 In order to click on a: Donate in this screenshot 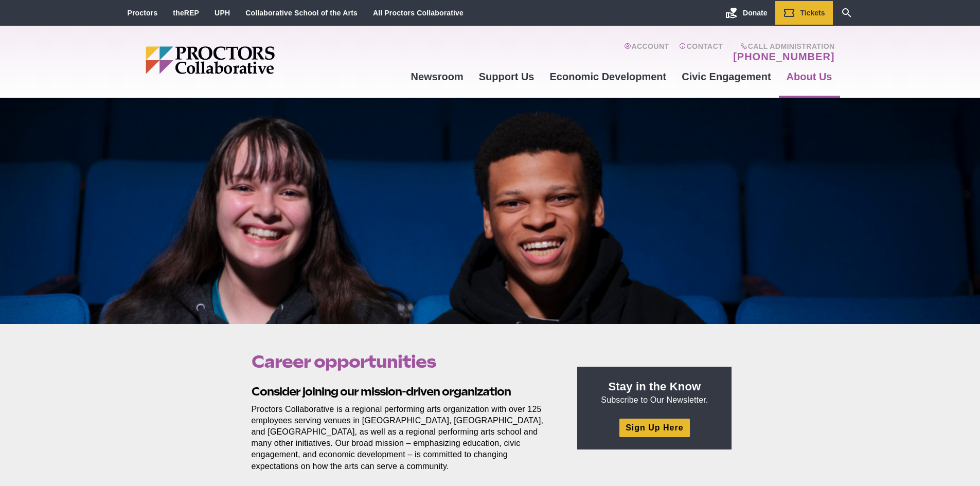, I will do `click(746, 13)`.